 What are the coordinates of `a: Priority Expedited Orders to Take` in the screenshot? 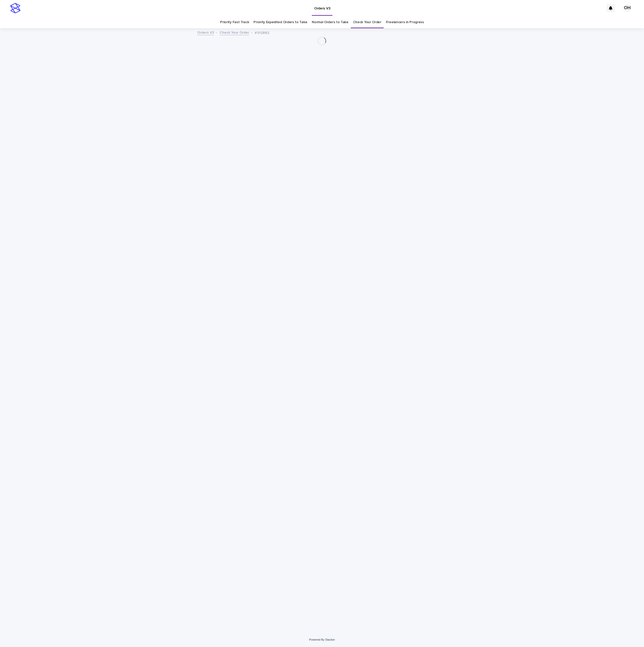 It's located at (280, 22).